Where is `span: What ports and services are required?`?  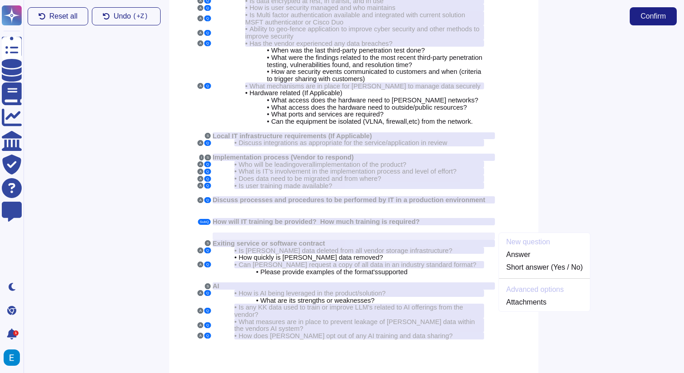
span: What ports and services are required? is located at coordinates (327, 114).